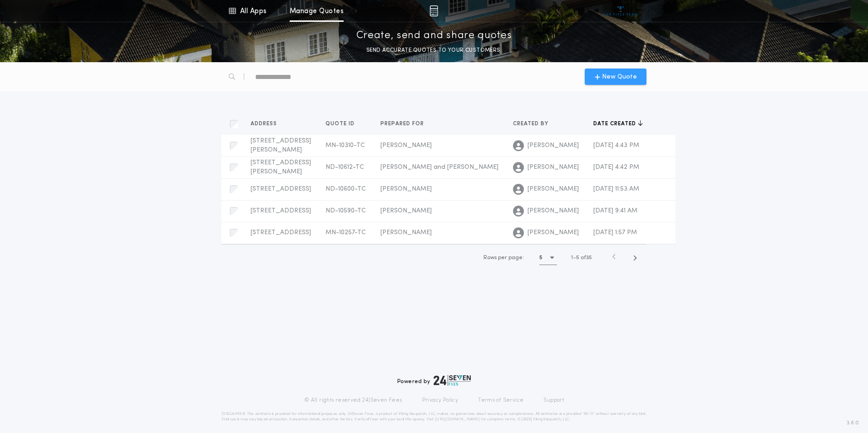 Image resolution: width=868 pixels, height=433 pixels. I want to click on span: Created by, so click(532, 124).